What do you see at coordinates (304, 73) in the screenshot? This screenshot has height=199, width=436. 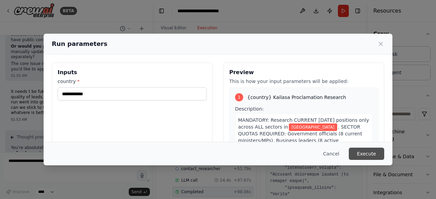 I see `h3: Preview` at bounding box center [304, 73].